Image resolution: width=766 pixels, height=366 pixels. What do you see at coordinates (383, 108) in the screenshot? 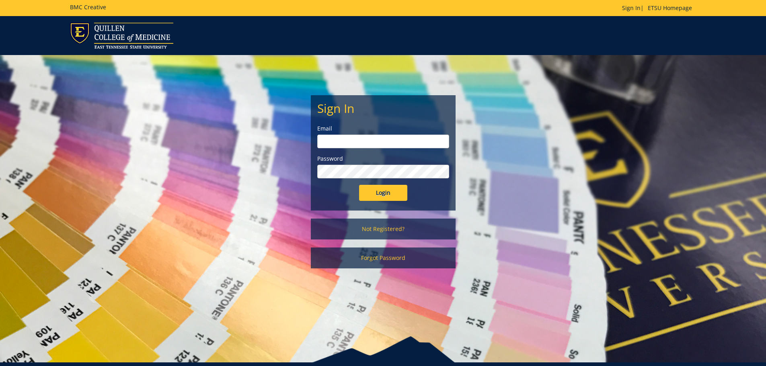
I see `h2: Sign In` at bounding box center [383, 108].